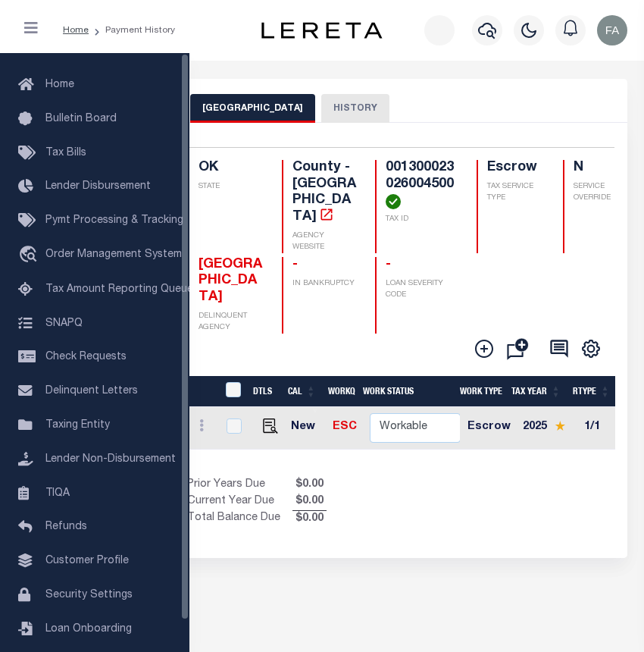 The image size is (644, 652). I want to click on th: DTLS, so click(265, 391).